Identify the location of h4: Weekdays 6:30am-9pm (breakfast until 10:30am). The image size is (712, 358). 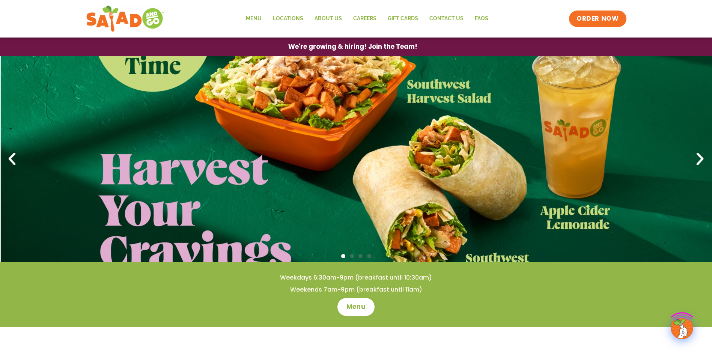
(356, 278).